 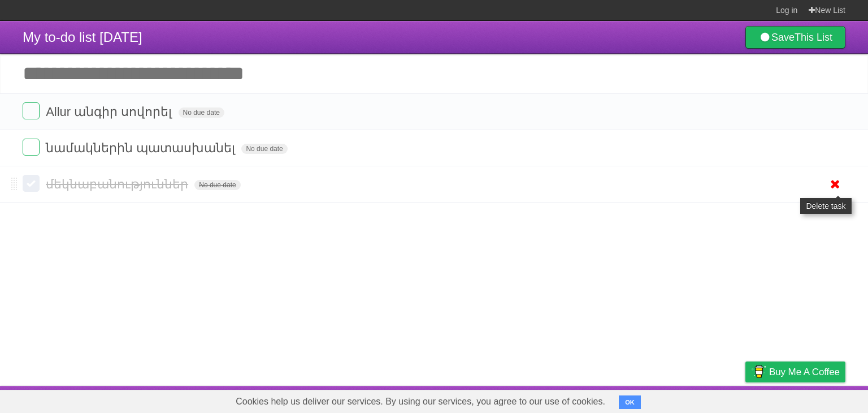 What do you see at coordinates (142, 148) in the screenshot?
I see `span: նամակներին պատասխանել` at bounding box center [142, 148].